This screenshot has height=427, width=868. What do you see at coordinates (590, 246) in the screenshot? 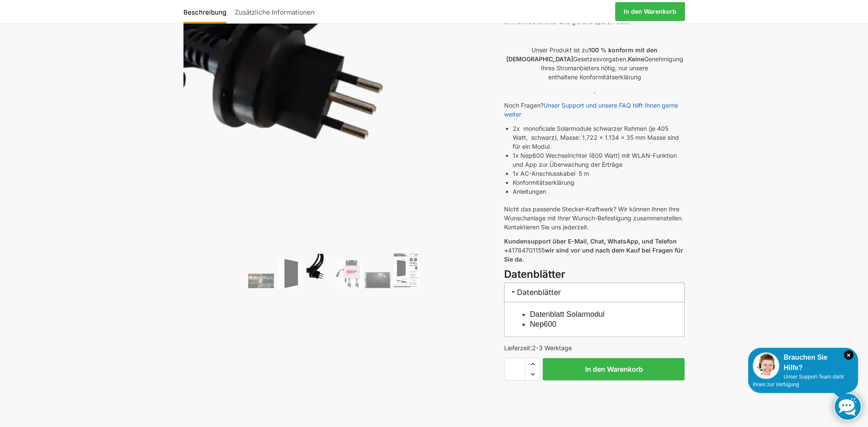
I see `strong: Kundensupport über E-Mail, Chat, WhatsApp, und Telefon +` at bounding box center [590, 246].